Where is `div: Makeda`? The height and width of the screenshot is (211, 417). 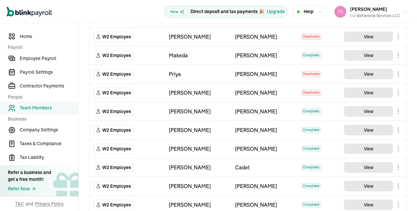 div: Makeda is located at coordinates (198, 55).